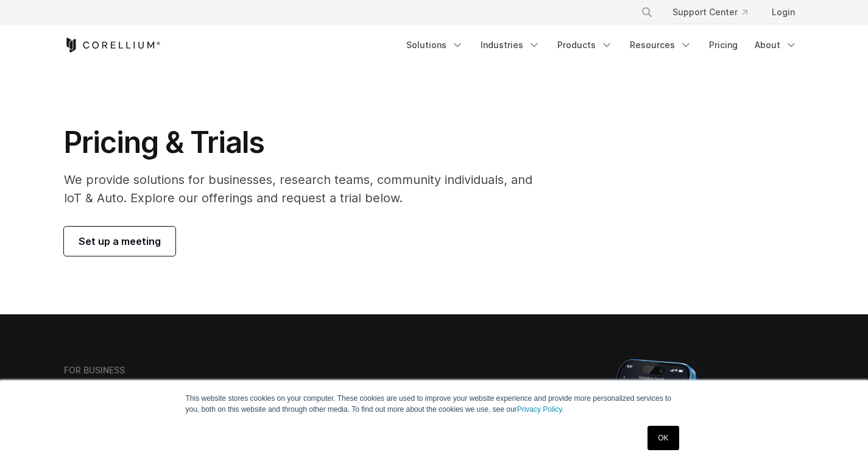 The height and width of the screenshot is (466, 868). I want to click on span: Set up a meeting, so click(119, 241).